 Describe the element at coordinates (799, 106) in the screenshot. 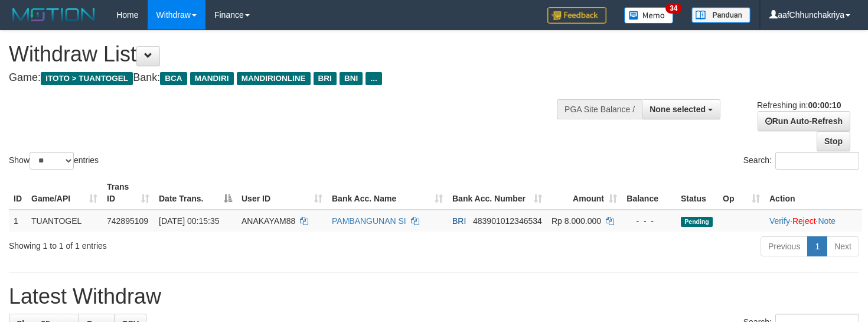

I see `span: Refreshing in:` at that location.